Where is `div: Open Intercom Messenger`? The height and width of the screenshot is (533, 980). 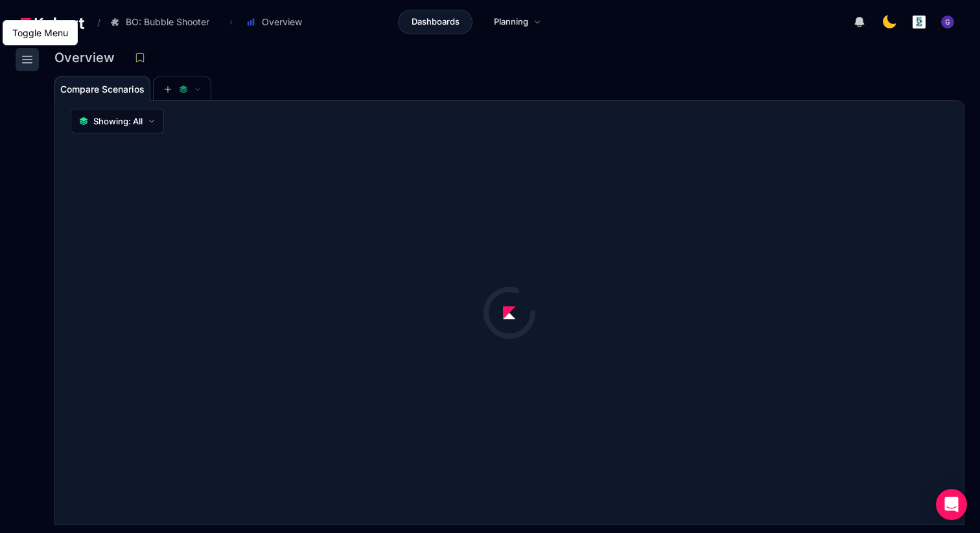 div: Open Intercom Messenger is located at coordinates (951, 504).